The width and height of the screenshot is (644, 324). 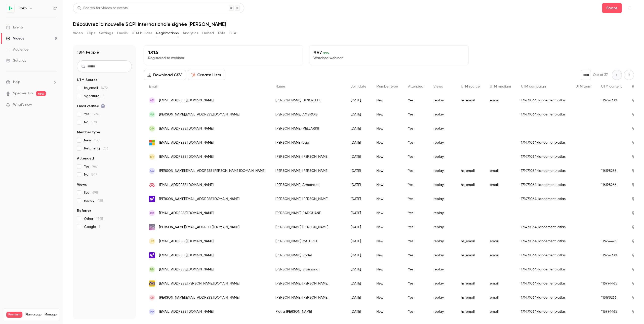 I want to click on li: help-dropdown-opener, so click(x=32, y=82).